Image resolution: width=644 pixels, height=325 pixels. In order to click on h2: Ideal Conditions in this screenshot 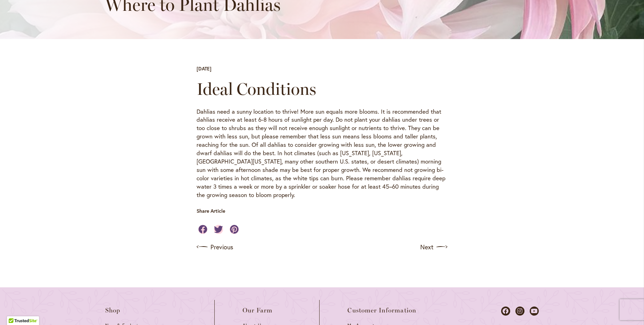, I will do `click(322, 89)`.